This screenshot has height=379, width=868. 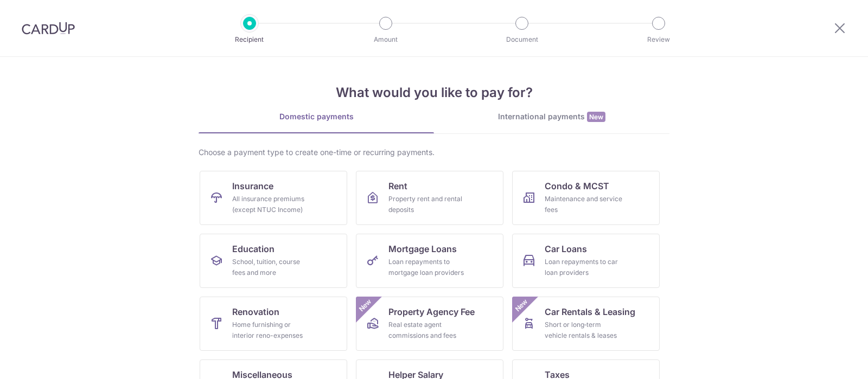 What do you see at coordinates (273, 261) in the screenshot?
I see `a: EducationSchool, tuition, course fees and more` at bounding box center [273, 261].